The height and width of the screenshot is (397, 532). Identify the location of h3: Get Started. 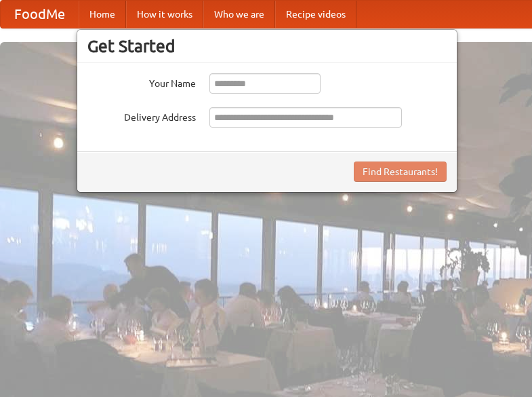
(267, 46).